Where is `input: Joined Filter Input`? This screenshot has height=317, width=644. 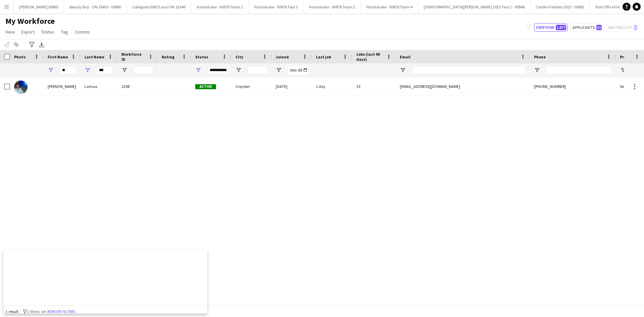
input: Joined Filter Input is located at coordinates (298, 70).